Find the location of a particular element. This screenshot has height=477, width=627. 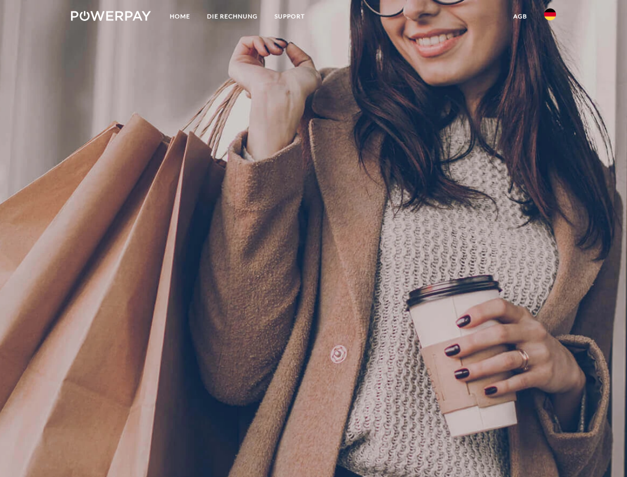

a: Home is located at coordinates (180, 16).